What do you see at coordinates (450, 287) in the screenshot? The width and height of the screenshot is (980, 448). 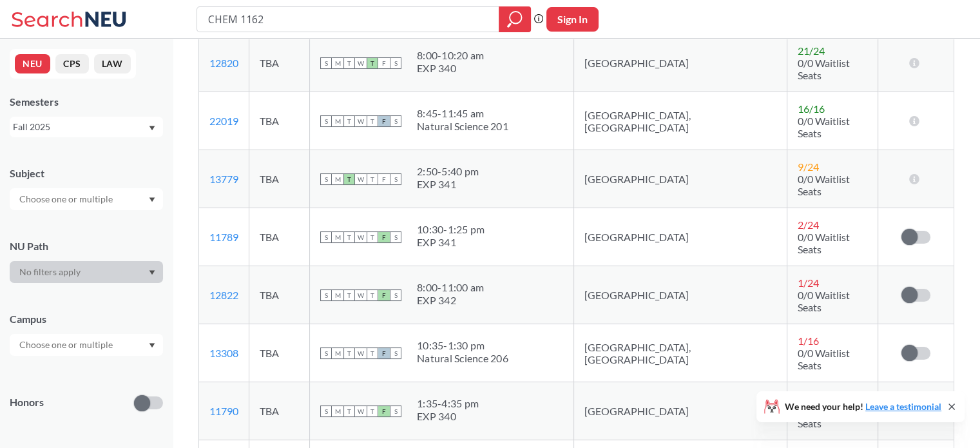 I see `div: 8:00 - 11:00 am` at bounding box center [450, 287].